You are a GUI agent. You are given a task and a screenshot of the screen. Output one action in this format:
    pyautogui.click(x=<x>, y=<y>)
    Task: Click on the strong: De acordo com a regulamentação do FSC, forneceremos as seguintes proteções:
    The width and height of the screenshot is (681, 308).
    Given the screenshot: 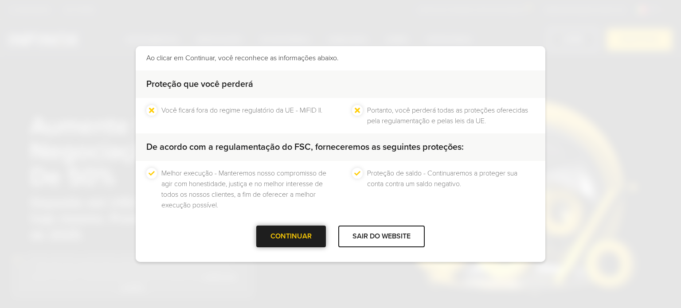 What is the action you would take?
    pyautogui.click(x=305, y=147)
    